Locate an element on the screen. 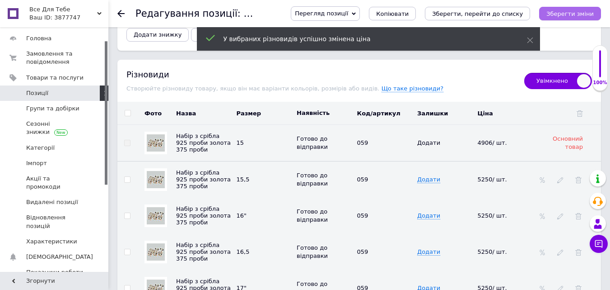 The height and width of the screenshot is (290, 610). span: Перегляд позиції is located at coordinates (322, 13).